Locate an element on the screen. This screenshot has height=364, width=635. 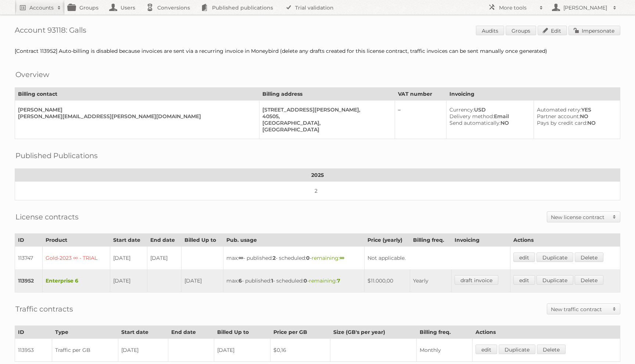
td: 113747 is located at coordinates (28, 258).